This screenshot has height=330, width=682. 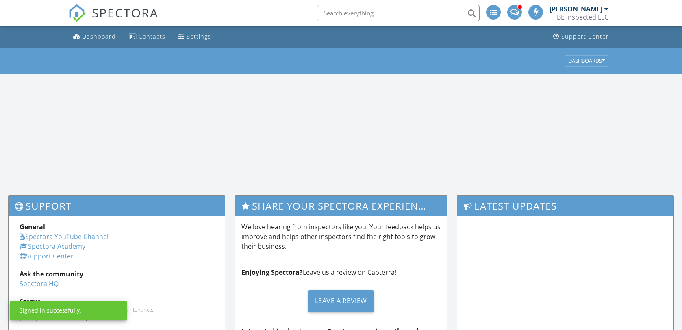 I want to click on div: BE Inspected LLC, so click(x=583, y=17).